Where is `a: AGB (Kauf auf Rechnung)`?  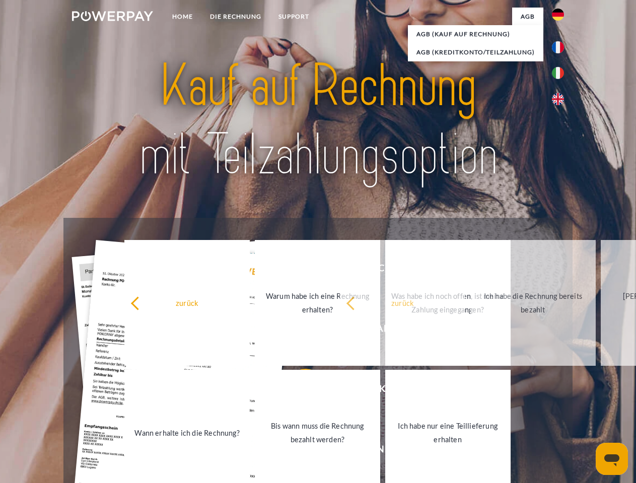 a: AGB (Kauf auf Rechnung) is located at coordinates (475, 34).